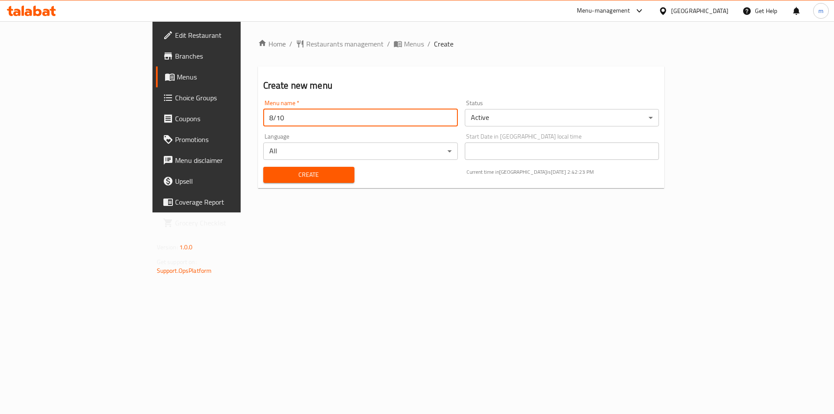 This screenshot has width=834, height=414. What do you see at coordinates (562, 118) in the screenshot?
I see `div: Active` at bounding box center [562, 118].